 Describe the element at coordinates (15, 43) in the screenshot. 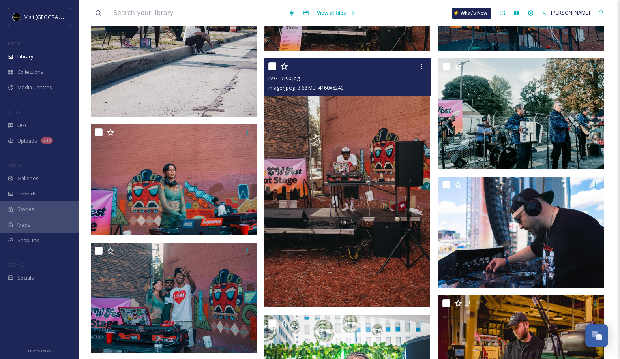

I see `span: MEDIA` at that location.